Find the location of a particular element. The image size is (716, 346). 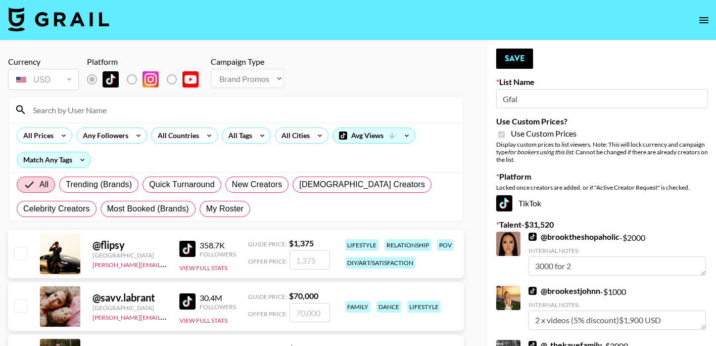

div: @ savv.labrant is located at coordinates (130, 297).